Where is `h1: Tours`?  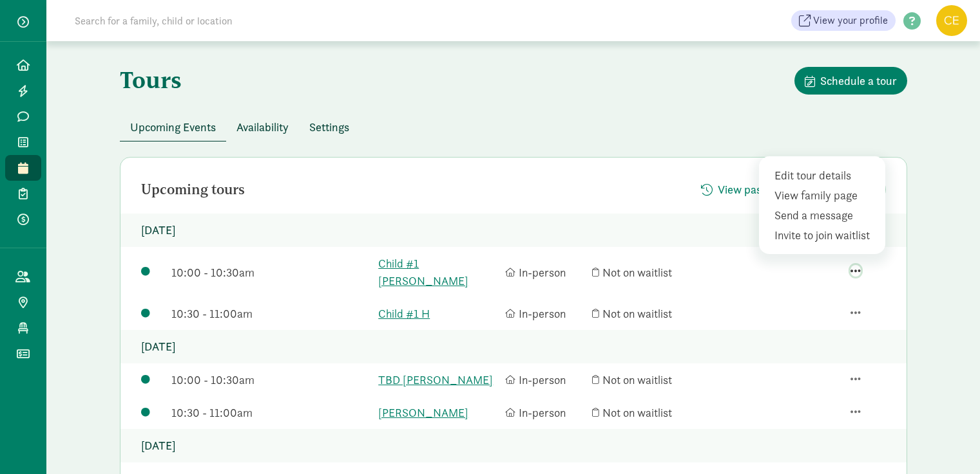
h1: Tours is located at coordinates (151, 80).